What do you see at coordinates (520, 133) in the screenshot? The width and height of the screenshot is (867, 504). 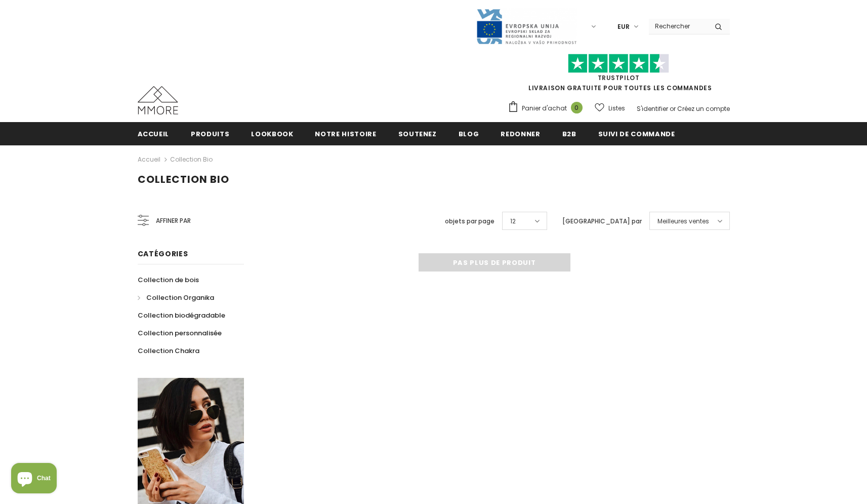 I see `a: Redonner` at bounding box center [520, 133].